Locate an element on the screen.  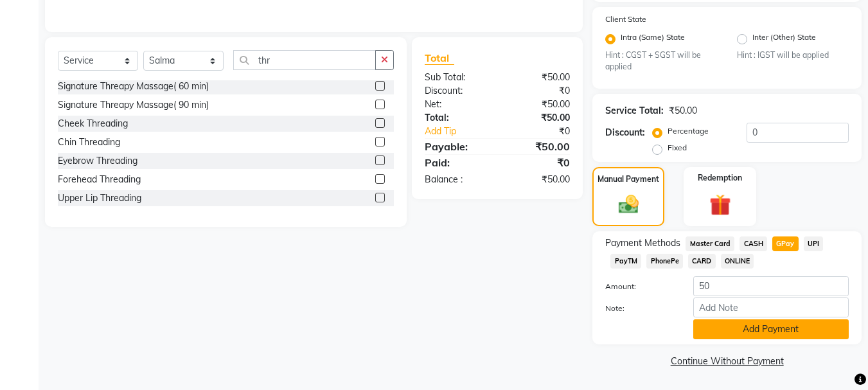
span: ONLINE is located at coordinates (738, 261).